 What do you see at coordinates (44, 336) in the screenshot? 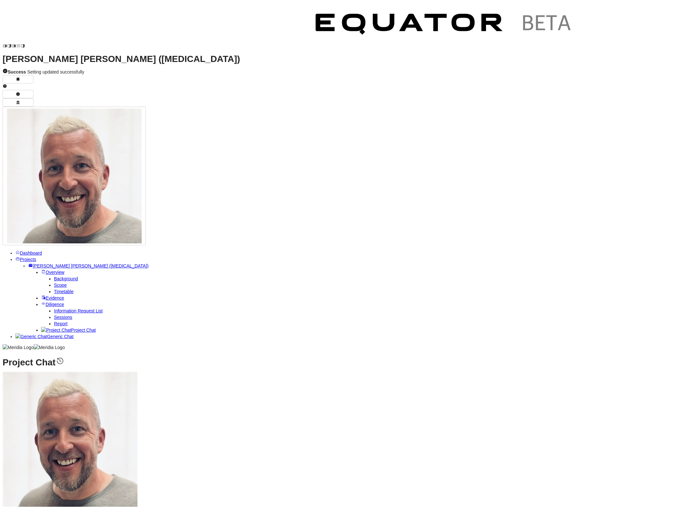
I see `a: Generic ChatGeneric Chat` at bounding box center [44, 336].